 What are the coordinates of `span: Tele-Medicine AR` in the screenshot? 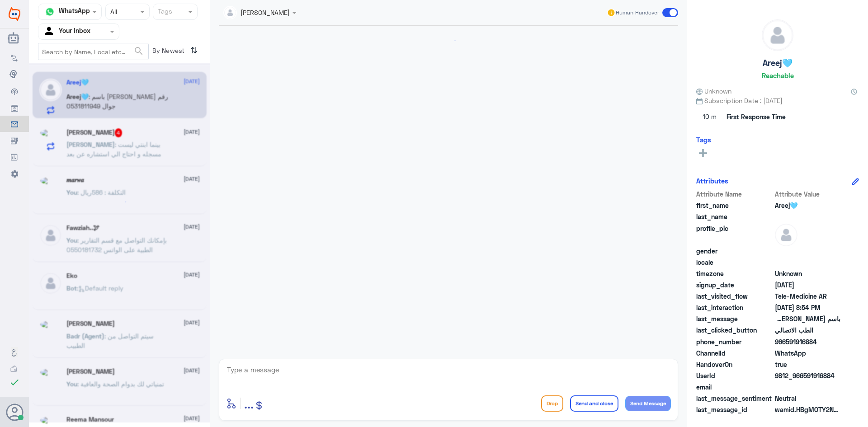 It's located at (807, 296).